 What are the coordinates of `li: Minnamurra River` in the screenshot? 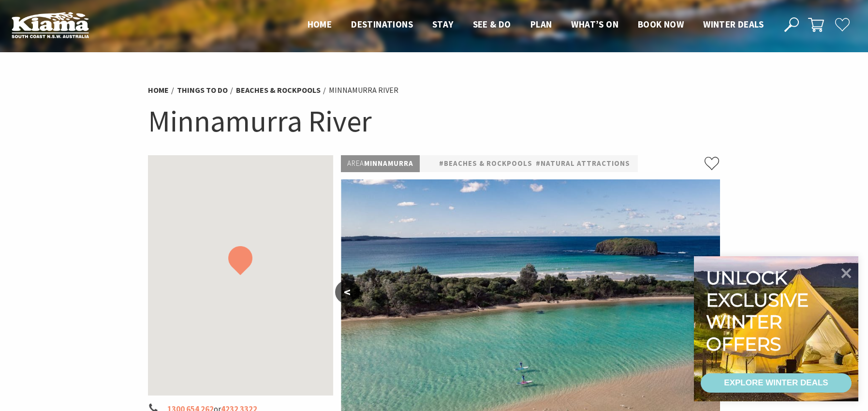 It's located at (364, 90).